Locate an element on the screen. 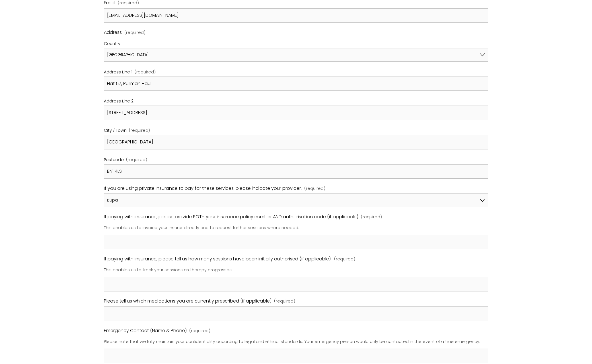 The height and width of the screenshot is (364, 592). div: Postcode is located at coordinates (296, 161).